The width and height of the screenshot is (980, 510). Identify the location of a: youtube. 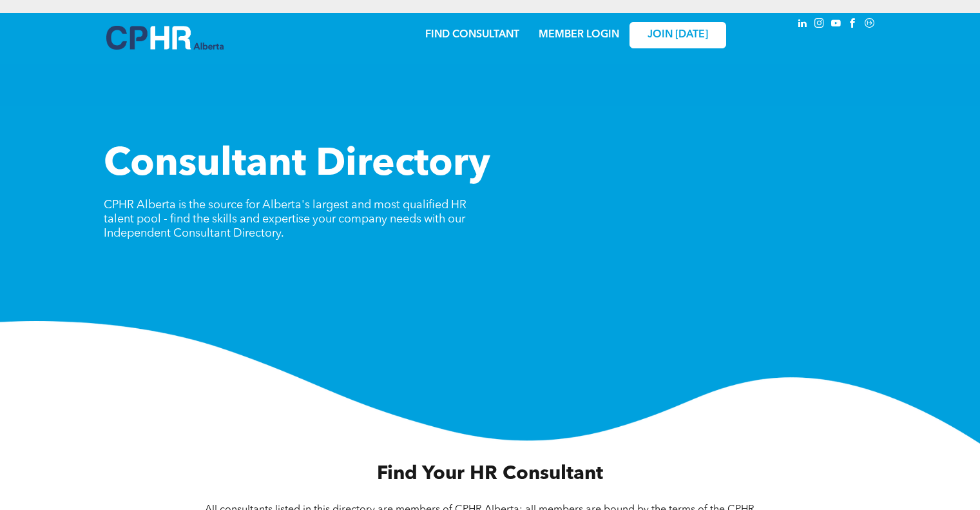
(837, 25).